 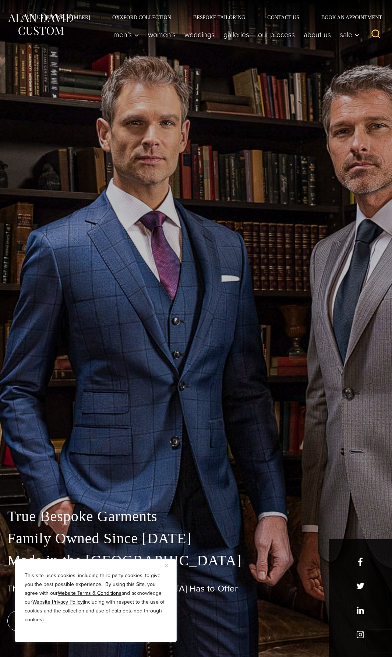 What do you see at coordinates (236, 35) in the screenshot?
I see `nav: Primary Navigation` at bounding box center [236, 35].